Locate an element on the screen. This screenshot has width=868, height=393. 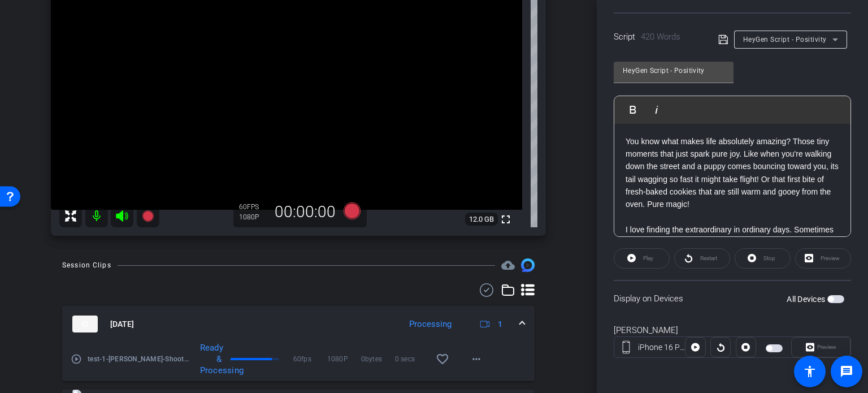
div: iPhone 16 Pro is located at coordinates (662, 347).